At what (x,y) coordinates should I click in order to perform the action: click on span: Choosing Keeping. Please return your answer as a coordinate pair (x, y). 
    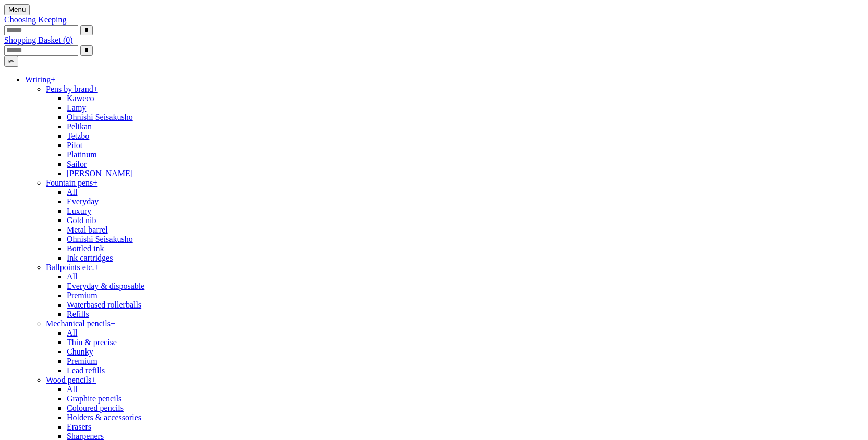
    Looking at the image, I should click on (35, 19).